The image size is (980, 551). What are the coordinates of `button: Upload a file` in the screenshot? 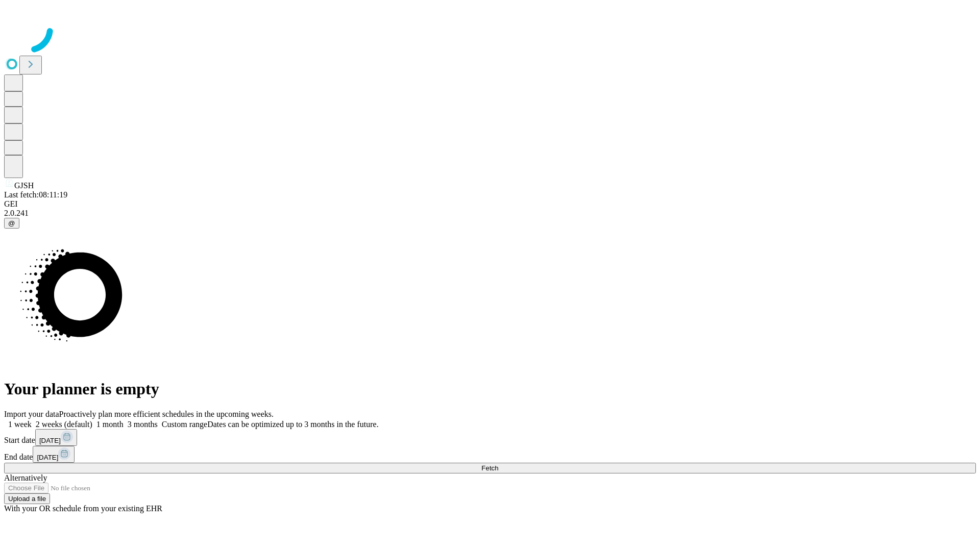 It's located at (27, 499).